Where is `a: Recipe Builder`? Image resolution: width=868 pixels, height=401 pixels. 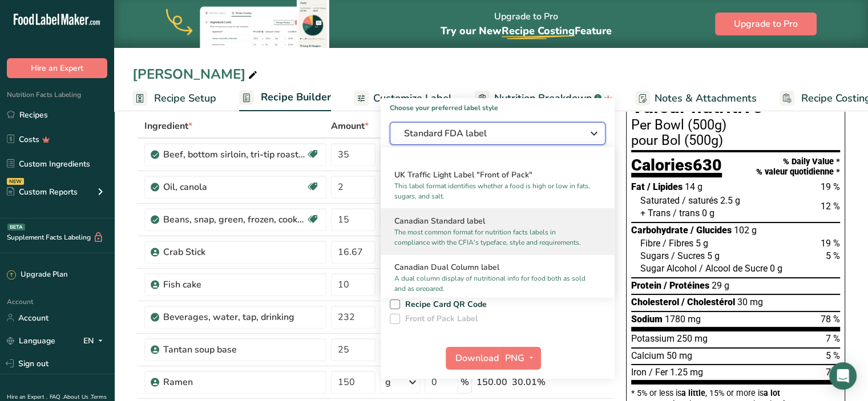 a: Recipe Builder is located at coordinates (284, 98).